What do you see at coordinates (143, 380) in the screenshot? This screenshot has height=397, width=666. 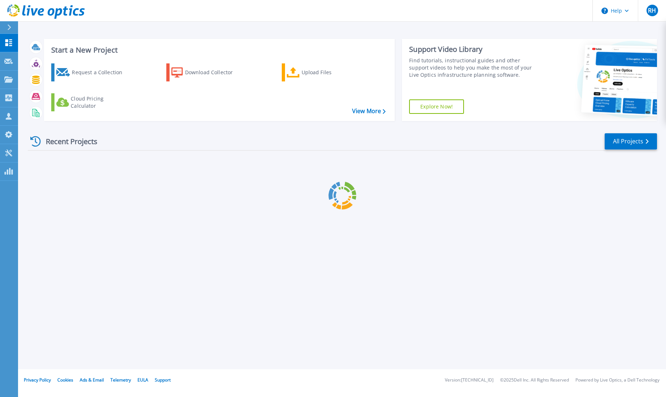 I see `a: EULA` at bounding box center [143, 380].